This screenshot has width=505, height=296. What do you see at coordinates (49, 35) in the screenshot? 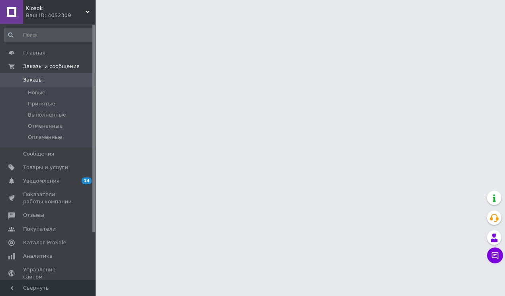
I see `input: Поиск` at bounding box center [49, 35].